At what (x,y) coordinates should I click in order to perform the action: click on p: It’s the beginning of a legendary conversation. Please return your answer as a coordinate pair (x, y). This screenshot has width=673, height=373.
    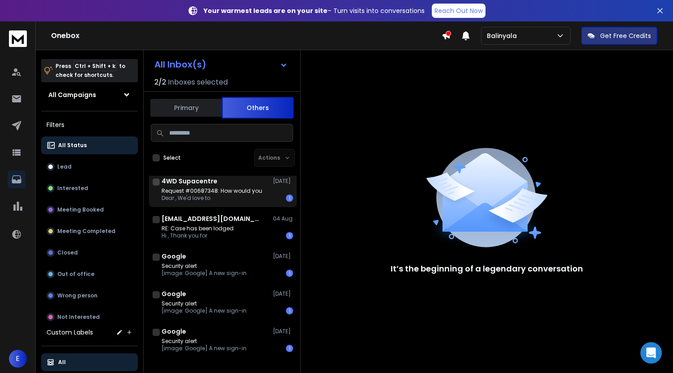
    Looking at the image, I should click on (487, 269).